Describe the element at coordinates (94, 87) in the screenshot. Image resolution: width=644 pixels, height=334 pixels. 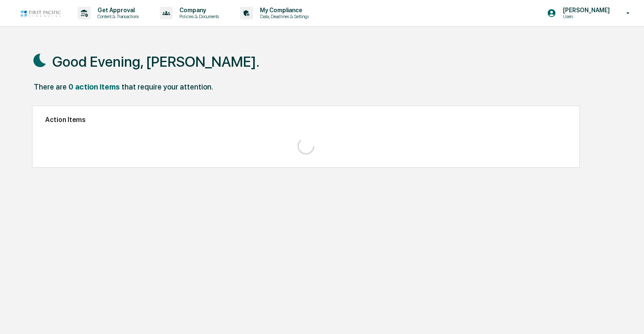
I see `div: 0 action items` at that location.